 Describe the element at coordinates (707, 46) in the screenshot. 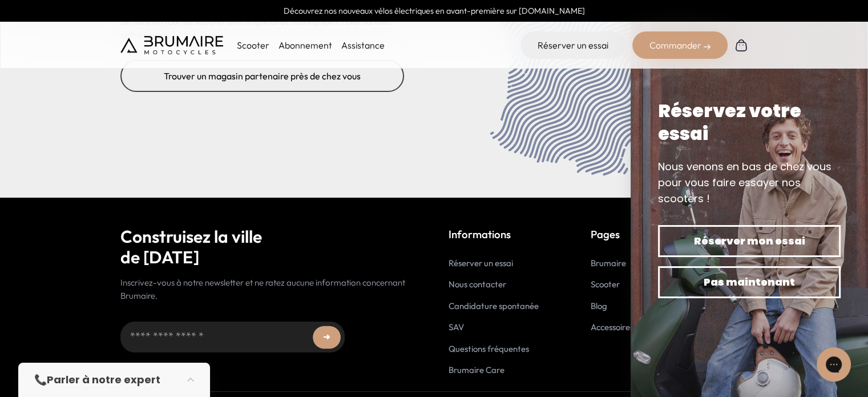

I see `img: right-arrow-2.png` at that location.